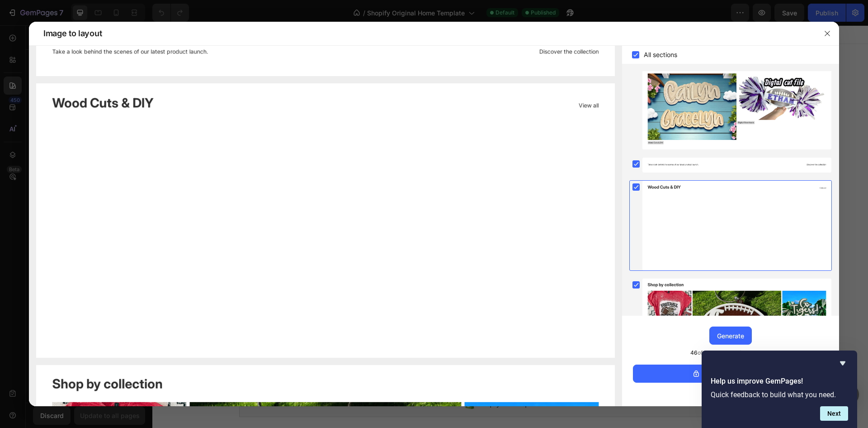 This screenshot has height=428, width=868. Describe the element at coordinates (660, 55) in the screenshot. I see `span: All sections` at that location.